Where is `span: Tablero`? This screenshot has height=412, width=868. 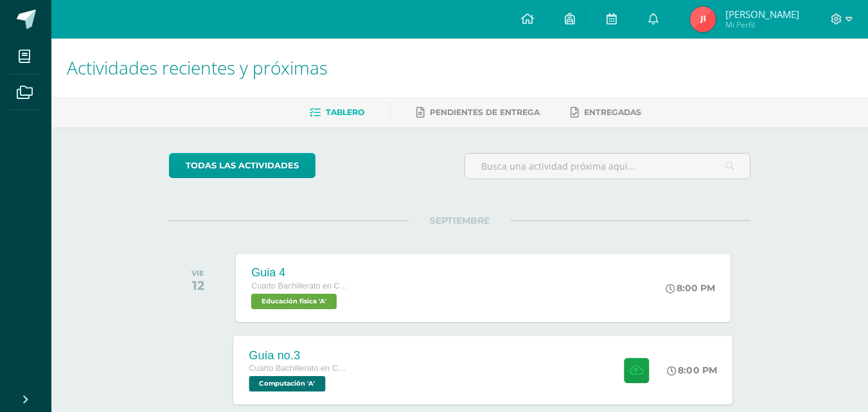
span: Tablero is located at coordinates (345, 112).